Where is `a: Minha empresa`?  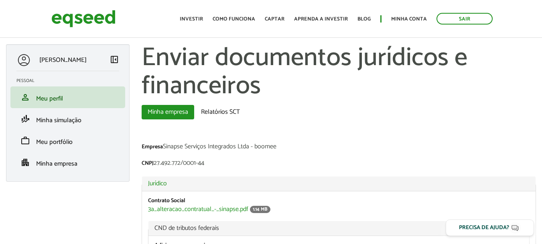
a: Minha empresa is located at coordinates (168, 112).